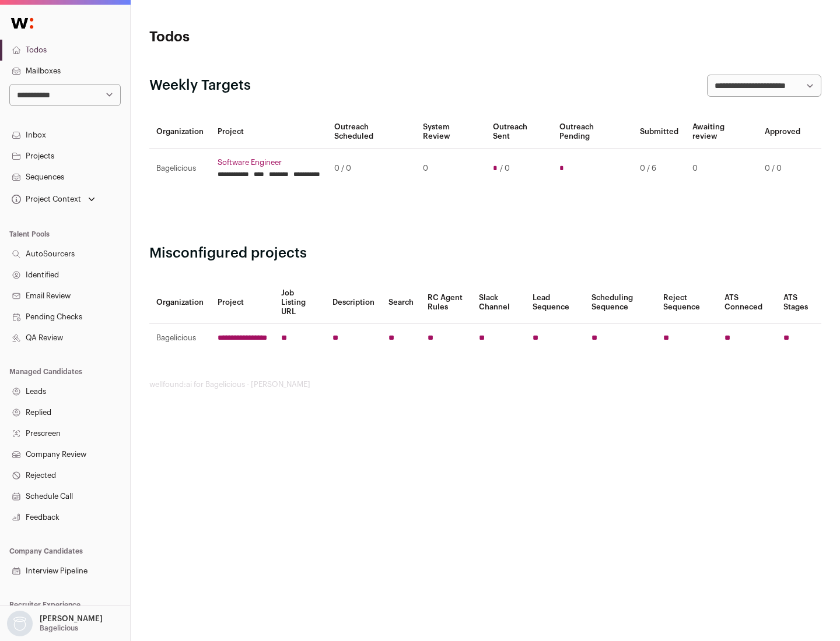 The width and height of the screenshot is (840, 641). Describe the element at coordinates (747, 302) in the screenshot. I see `th: ATS Conneced` at that location.